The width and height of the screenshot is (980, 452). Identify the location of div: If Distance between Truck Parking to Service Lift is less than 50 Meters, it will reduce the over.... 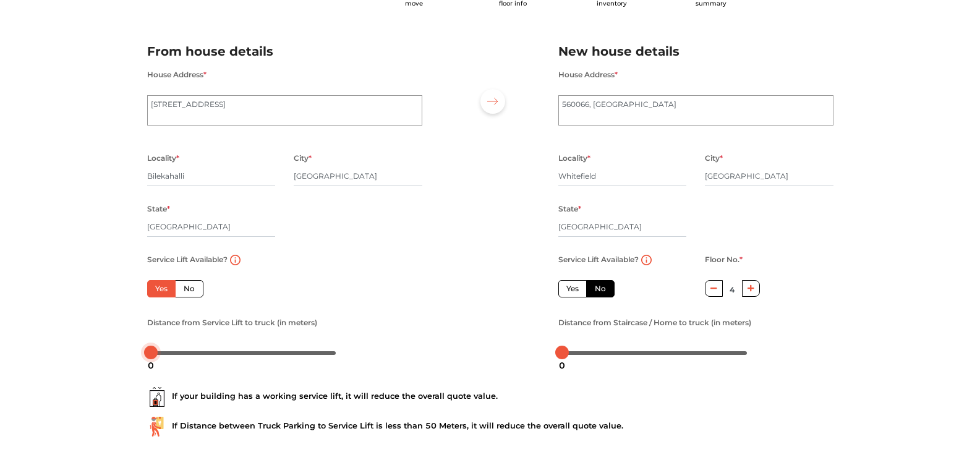
(490, 426).